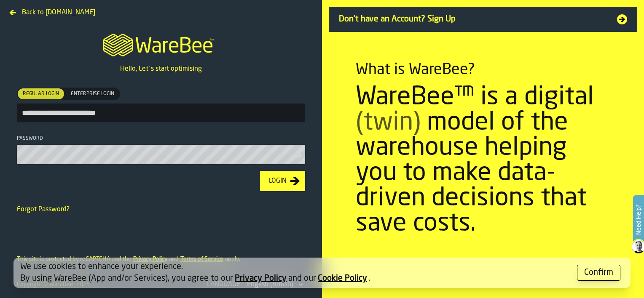 Image resolution: width=644 pixels, height=298 pixels. I want to click on a: Don't have an Account? Sign Up, so click(483, 20).